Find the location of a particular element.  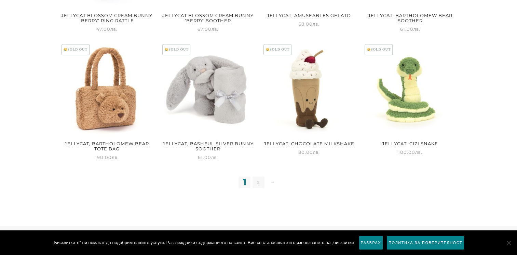

span: 100.00 is located at coordinates (410, 152).